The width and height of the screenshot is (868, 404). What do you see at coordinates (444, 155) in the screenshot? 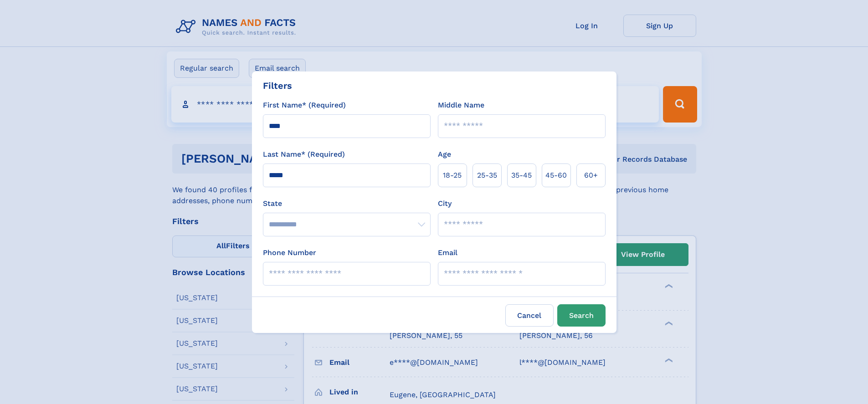
I see `label: Age` at bounding box center [444, 155].